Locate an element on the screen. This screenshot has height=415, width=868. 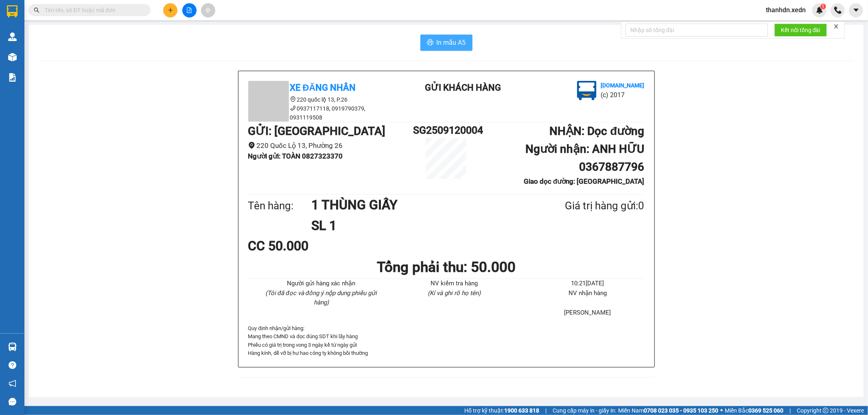
span: Kết nối tổng đài is located at coordinates (800, 30).